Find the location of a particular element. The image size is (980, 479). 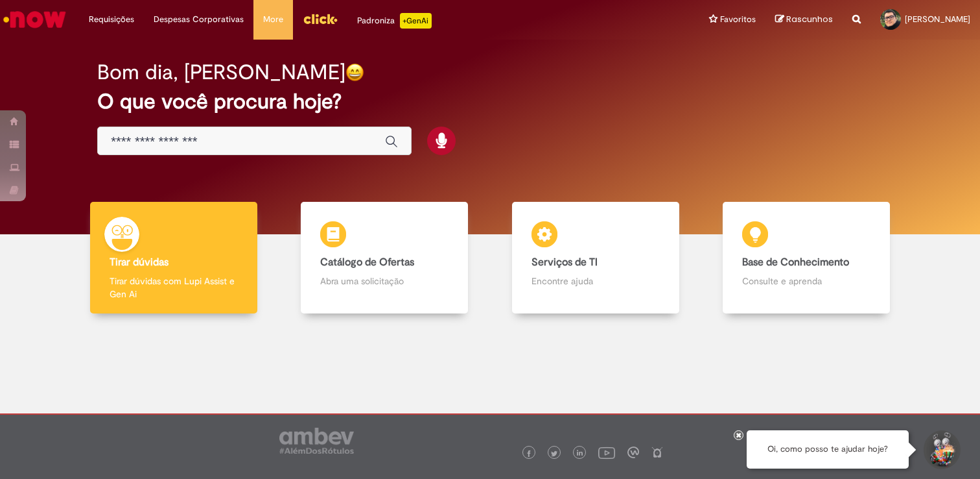

p: Tirar dúvidas com Lupi Assist e Gen Ai is located at coordinates (174, 288).